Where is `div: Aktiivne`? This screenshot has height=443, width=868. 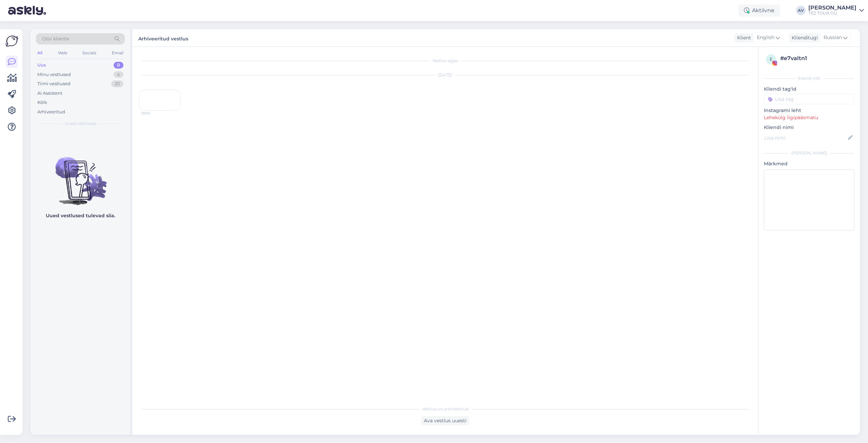
div: Aktiivne is located at coordinates (759, 10).